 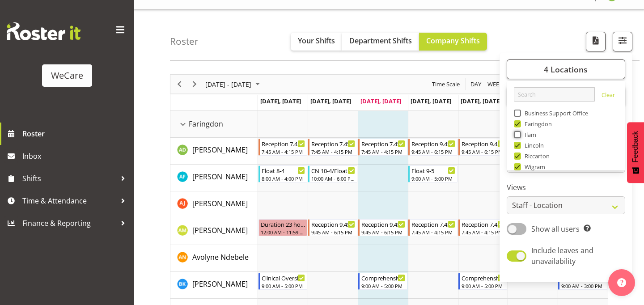 I want to click on button: 4 Locations, so click(x=566, y=69).